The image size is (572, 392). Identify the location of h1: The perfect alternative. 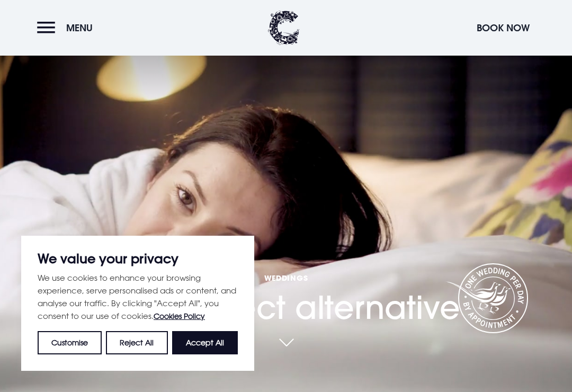
(286, 275).